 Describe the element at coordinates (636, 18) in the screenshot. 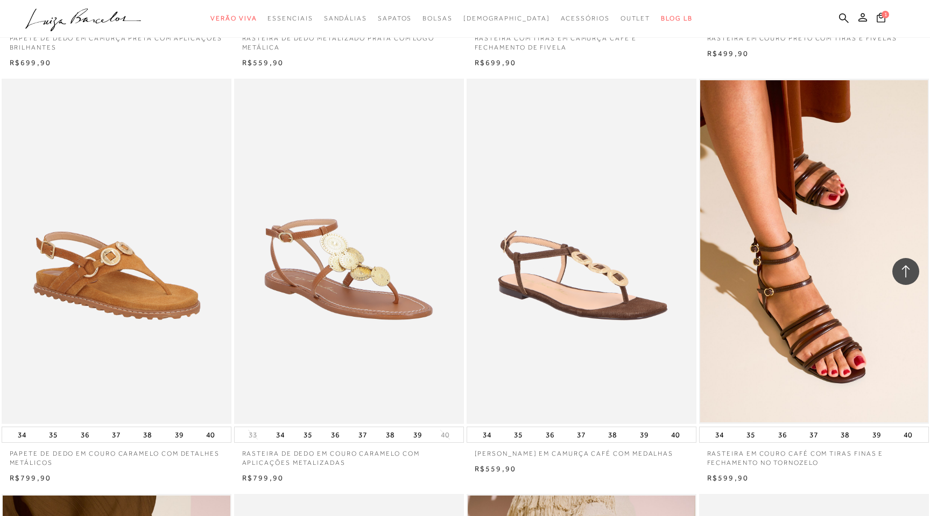

I see `span: Outlet` at that location.